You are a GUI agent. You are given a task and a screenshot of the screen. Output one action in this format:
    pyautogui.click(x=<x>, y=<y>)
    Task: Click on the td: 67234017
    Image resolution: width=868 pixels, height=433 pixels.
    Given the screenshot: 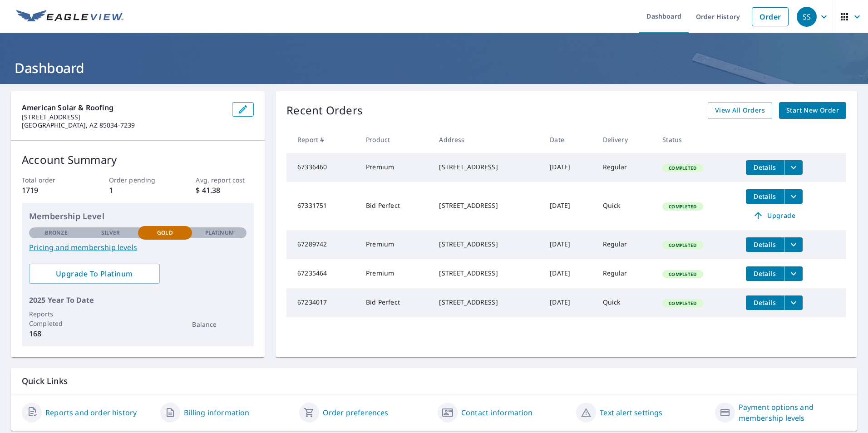 What is the action you would take?
    pyautogui.click(x=322, y=303)
    